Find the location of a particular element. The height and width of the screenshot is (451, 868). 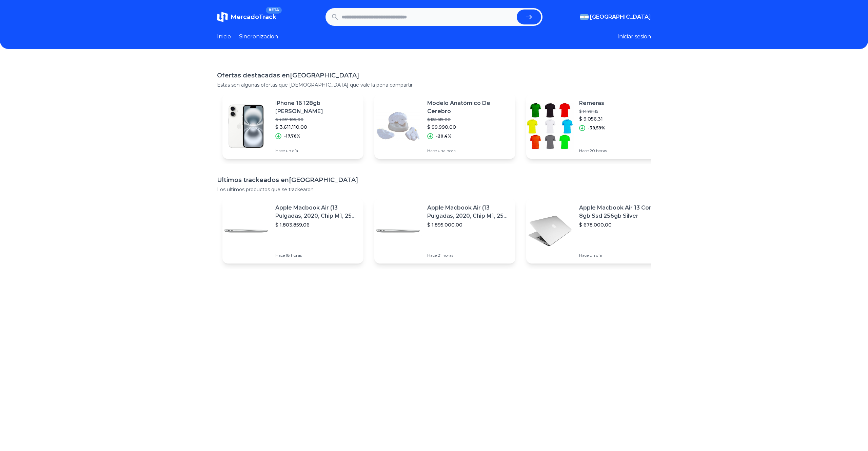

p: $ 9.056,31 is located at coordinates (593, 119).